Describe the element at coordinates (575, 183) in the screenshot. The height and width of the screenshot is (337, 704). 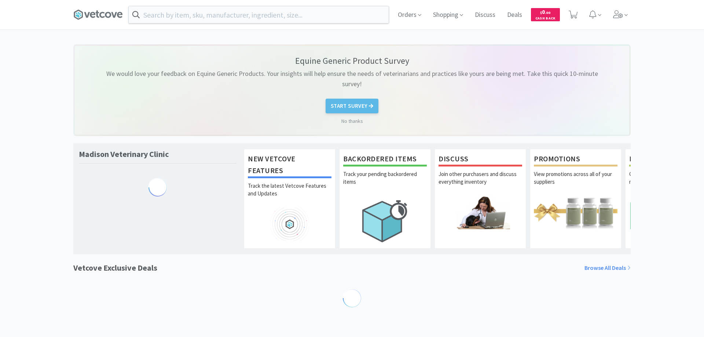
I see `p: View promotions across all of your suppliers` at that location.